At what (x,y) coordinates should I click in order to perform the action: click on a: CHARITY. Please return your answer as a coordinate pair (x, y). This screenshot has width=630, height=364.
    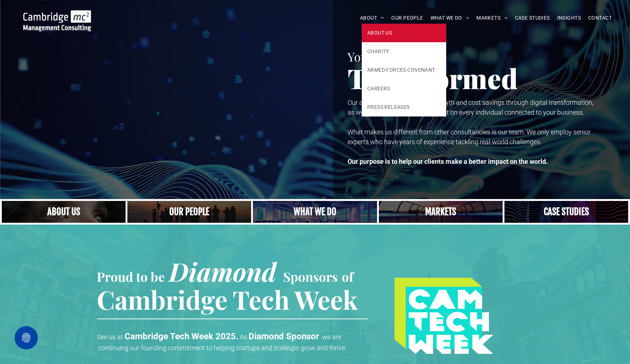
    Looking at the image, I should click on (404, 52).